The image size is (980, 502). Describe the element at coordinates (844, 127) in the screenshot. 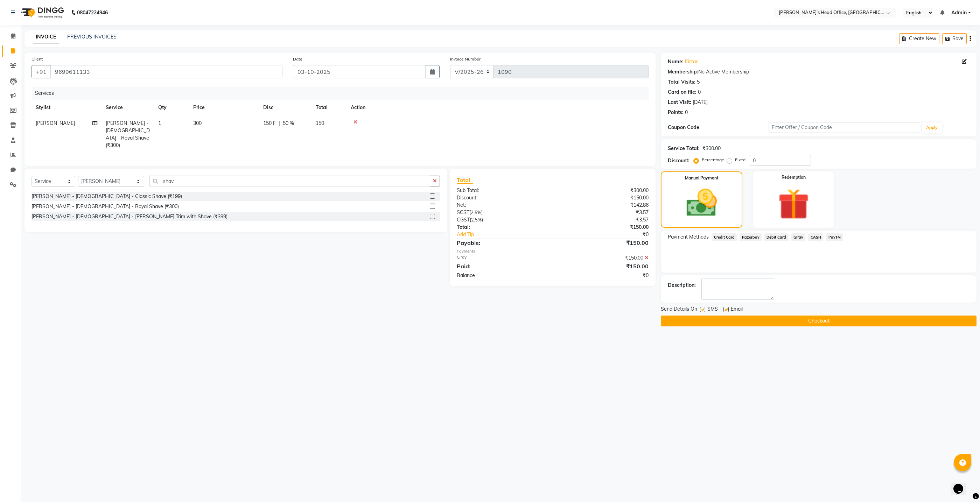

I see `input: Enter Offer / Coupon Code` at that location.